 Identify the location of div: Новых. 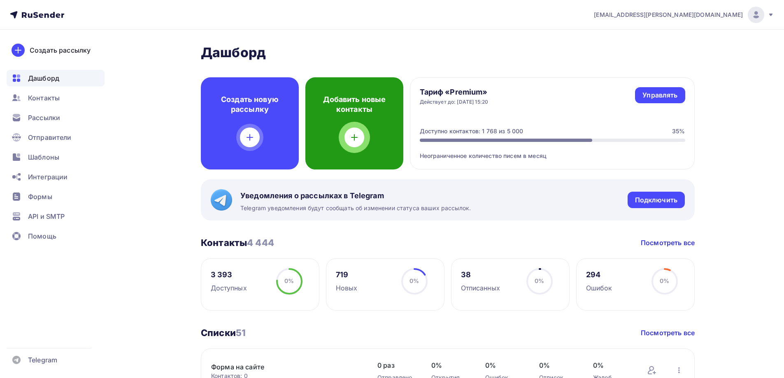
(347, 288).